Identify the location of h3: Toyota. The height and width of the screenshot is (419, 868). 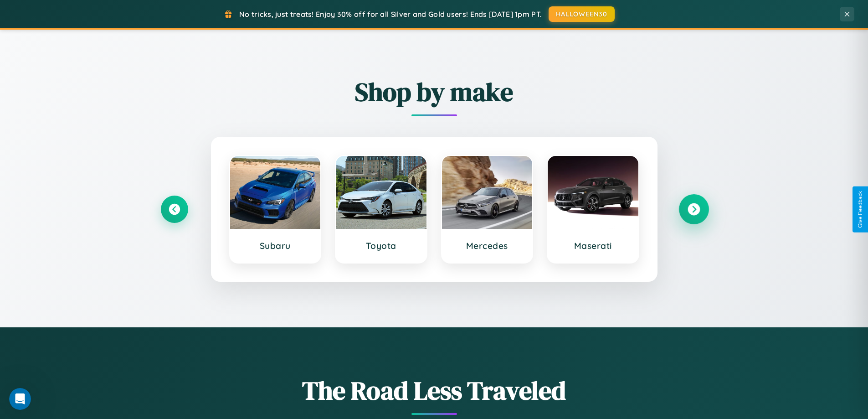
(381, 246).